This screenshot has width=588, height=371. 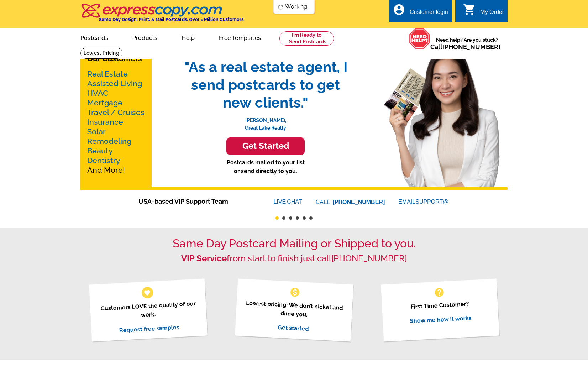 What do you see at coordinates (188, 37) in the screenshot?
I see `a: Help` at bounding box center [188, 37].